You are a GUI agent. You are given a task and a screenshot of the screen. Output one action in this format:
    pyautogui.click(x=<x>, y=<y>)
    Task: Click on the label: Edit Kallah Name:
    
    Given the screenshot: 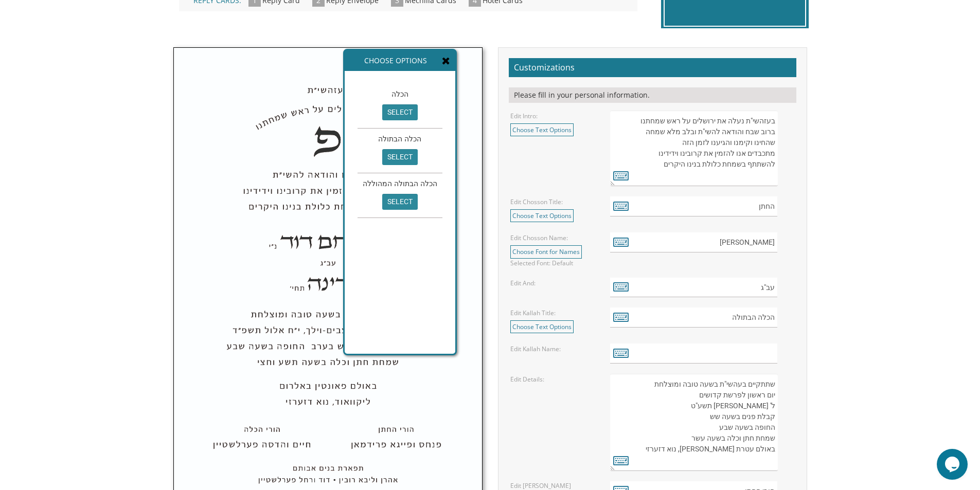 What is the action you would take?
    pyautogui.click(x=536, y=349)
    